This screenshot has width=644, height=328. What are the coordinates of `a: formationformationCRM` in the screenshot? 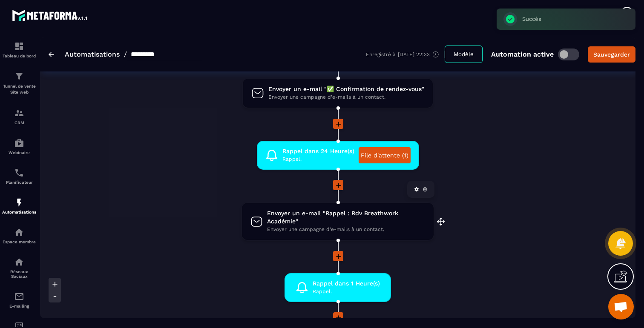 It's located at (19, 117).